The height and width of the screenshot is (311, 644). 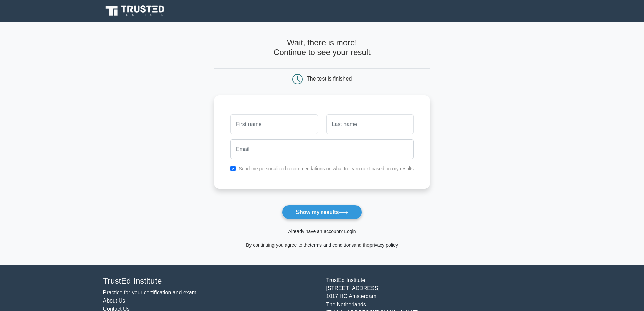 What do you see at coordinates (322, 212) in the screenshot?
I see `button: Show my results` at bounding box center [322, 212].